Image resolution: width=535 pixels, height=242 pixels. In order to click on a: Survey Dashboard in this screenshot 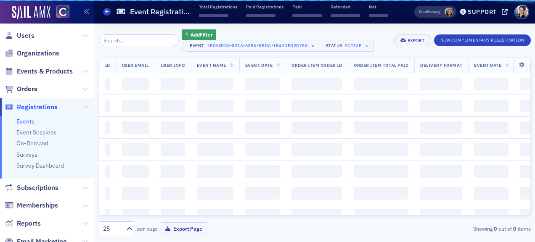, I will do `click(40, 166)`.